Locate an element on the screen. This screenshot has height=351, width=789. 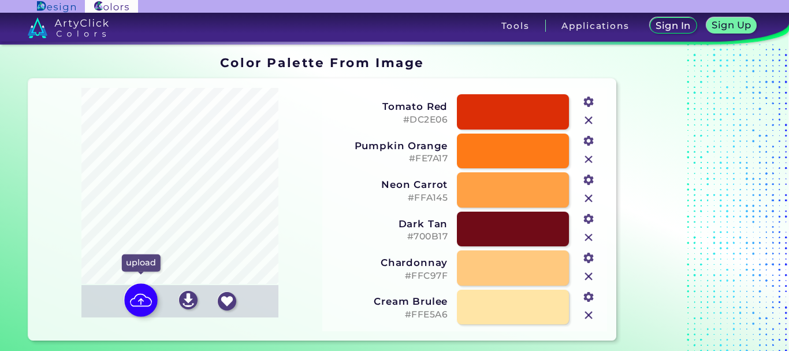
img: icon picture is located at coordinates (141, 300).